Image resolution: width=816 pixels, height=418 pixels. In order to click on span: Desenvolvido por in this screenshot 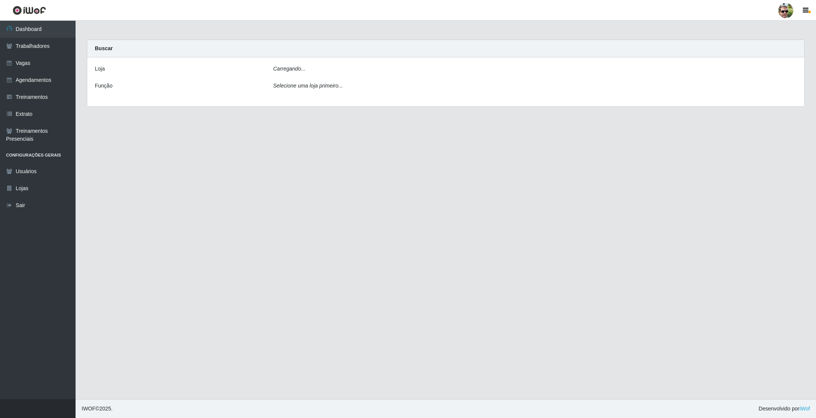, I will do `click(784, 409)`.